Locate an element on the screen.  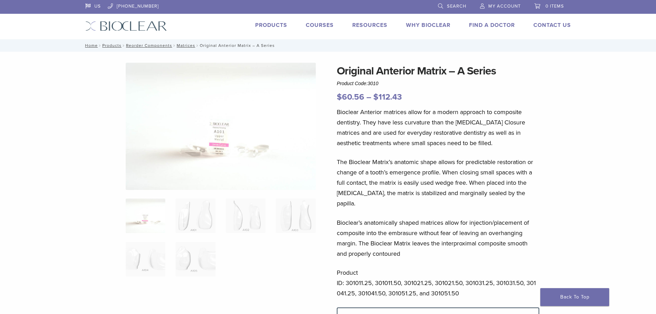
span: 0 items is located at coordinates (555, 6).